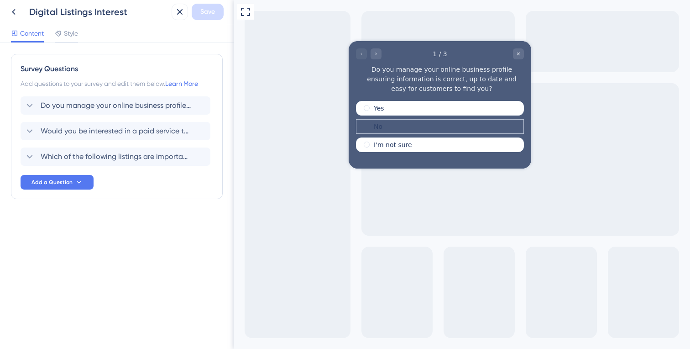 This screenshot has height=349, width=690. What do you see at coordinates (71, 33) in the screenshot?
I see `span: Style` at bounding box center [71, 33].